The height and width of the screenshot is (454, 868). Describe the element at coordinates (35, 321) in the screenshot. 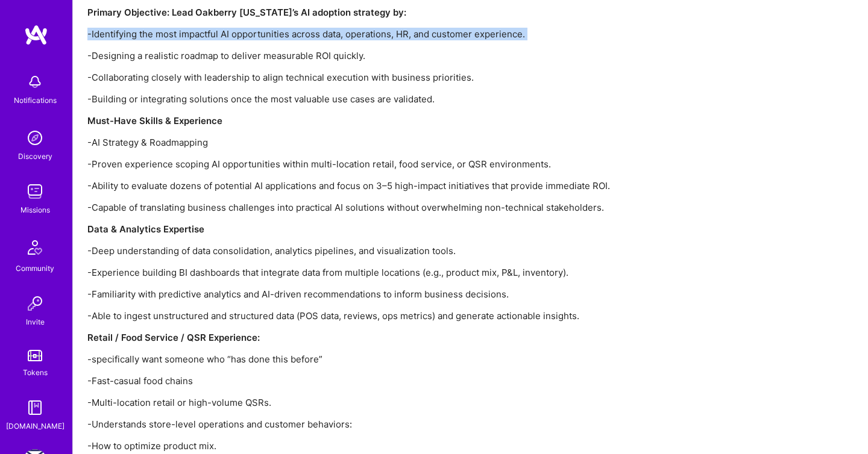

I see `div: Invite` at that location.